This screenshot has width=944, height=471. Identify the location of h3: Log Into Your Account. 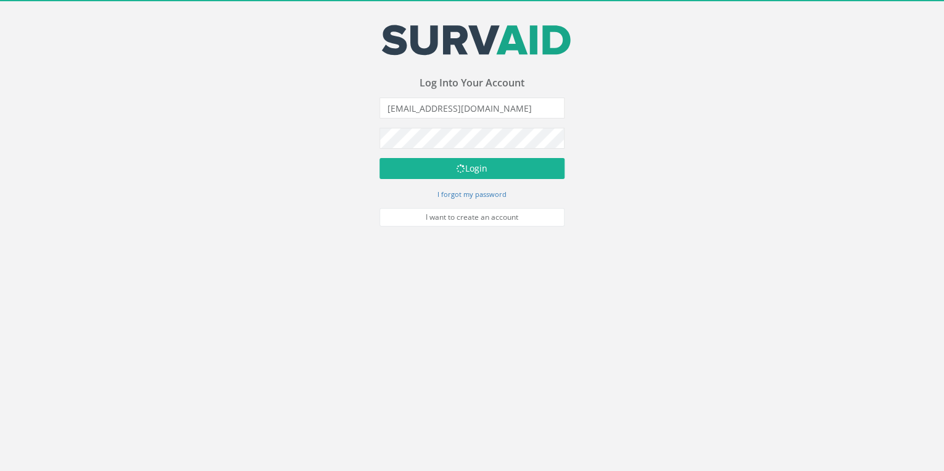
(472, 83).